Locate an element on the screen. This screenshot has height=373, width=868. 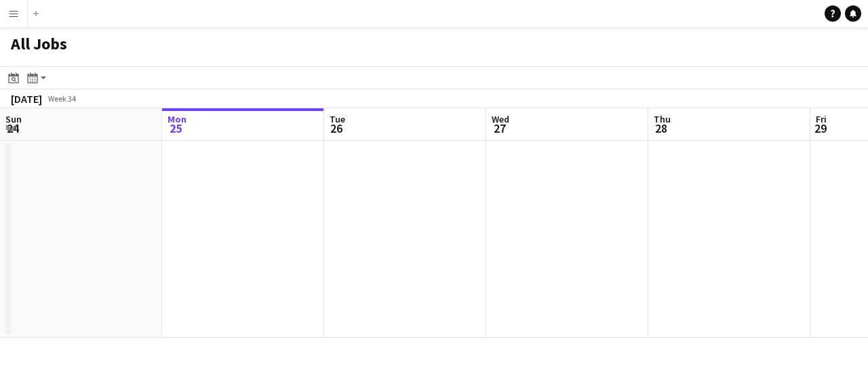
span: Sun is located at coordinates (14, 119).